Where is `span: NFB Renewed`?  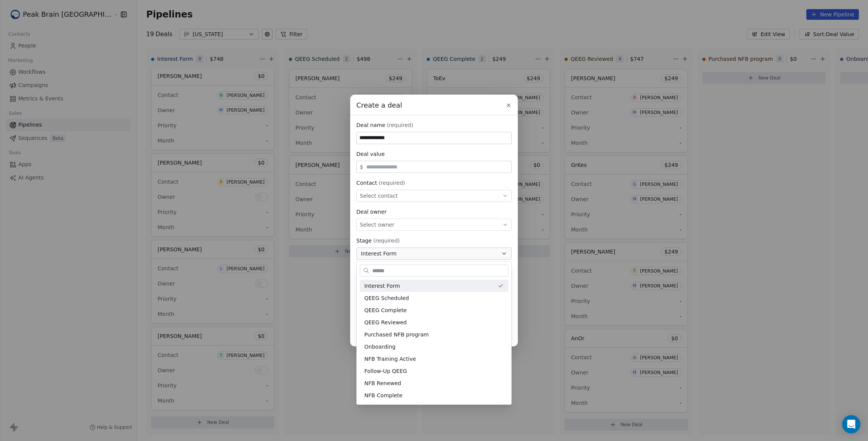 span: NFB Renewed is located at coordinates (382, 383).